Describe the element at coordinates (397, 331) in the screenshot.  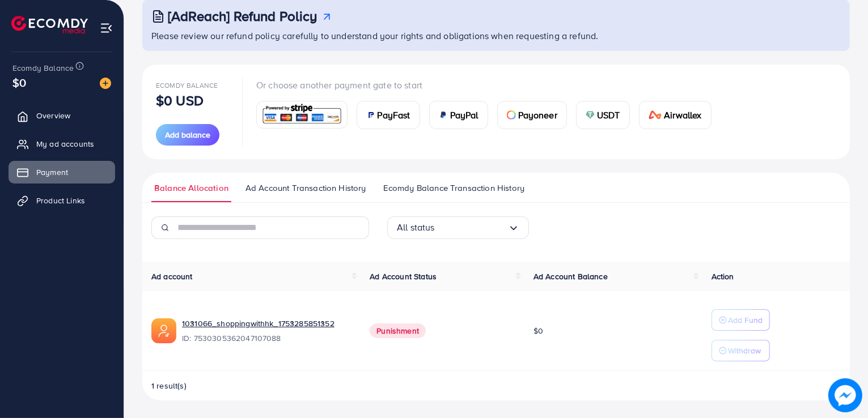
I see `span: Punishment` at that location.